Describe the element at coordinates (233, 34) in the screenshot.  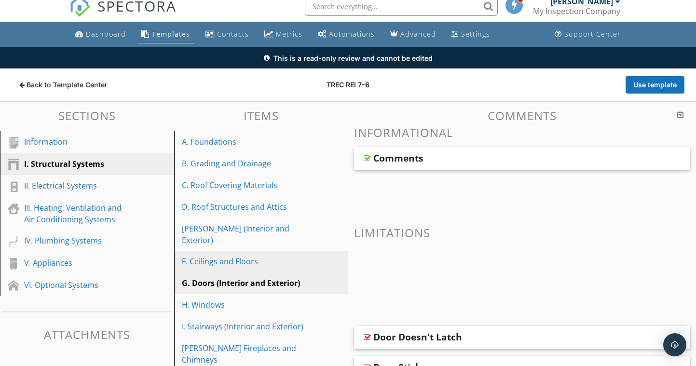
I see `div: Contacts` at that location.